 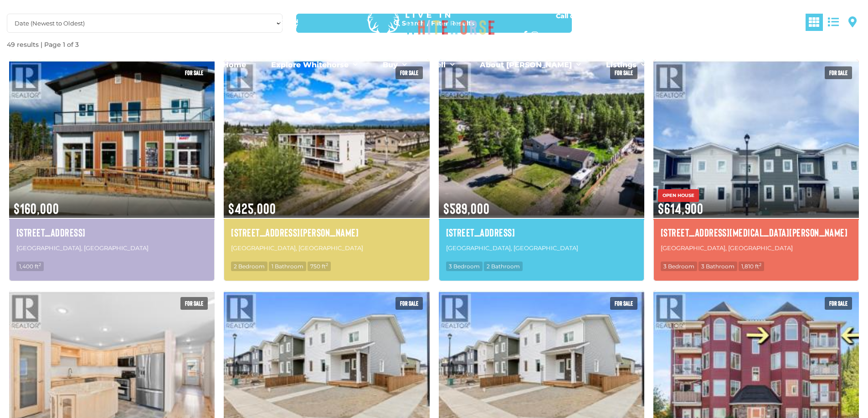 I want to click on span: 1,400 ft, so click(x=30, y=266).